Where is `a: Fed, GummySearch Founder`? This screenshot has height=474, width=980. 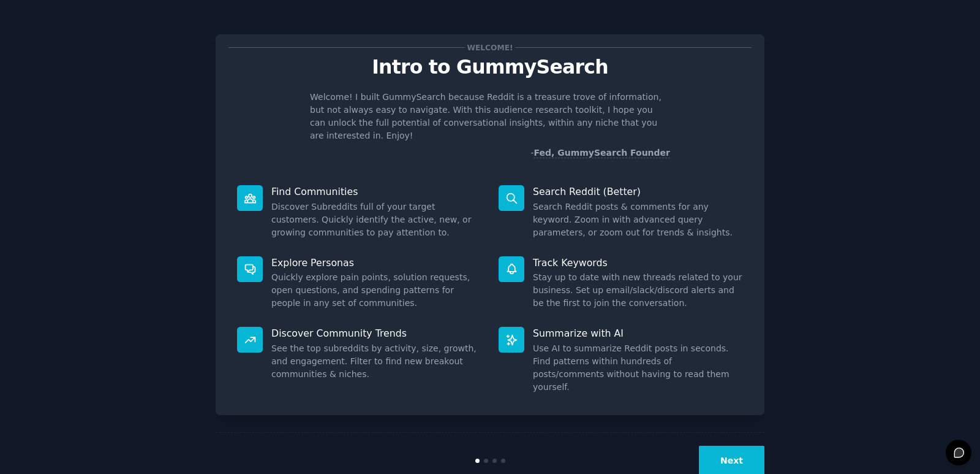 a: Fed, GummySearch Founder is located at coordinates (601, 153).